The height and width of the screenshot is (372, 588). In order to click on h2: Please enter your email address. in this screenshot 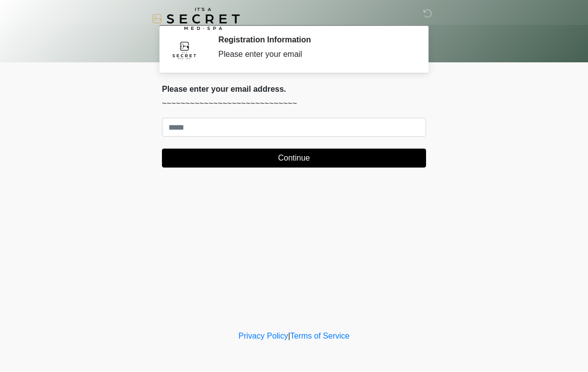, I will do `click(294, 89)`.